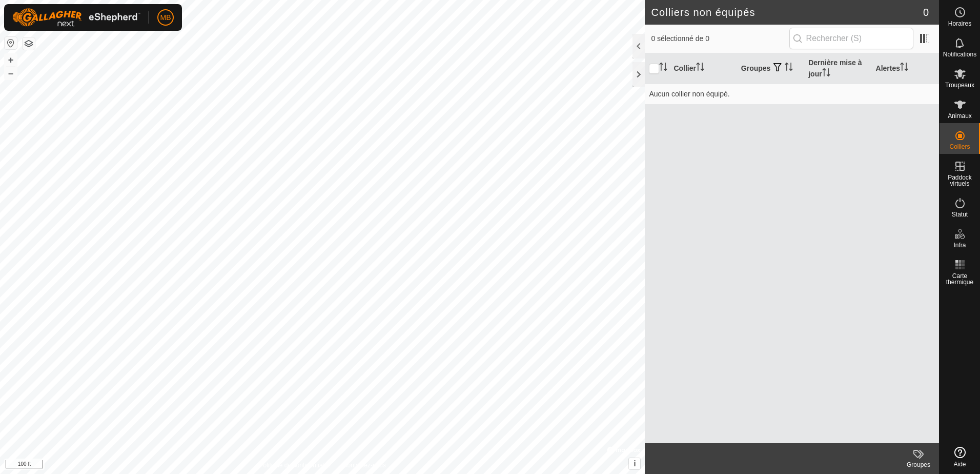 The height and width of the screenshot is (474, 980). Describe the element at coordinates (792, 94) in the screenshot. I see `td: Aucun collier non équipé.` at that location.